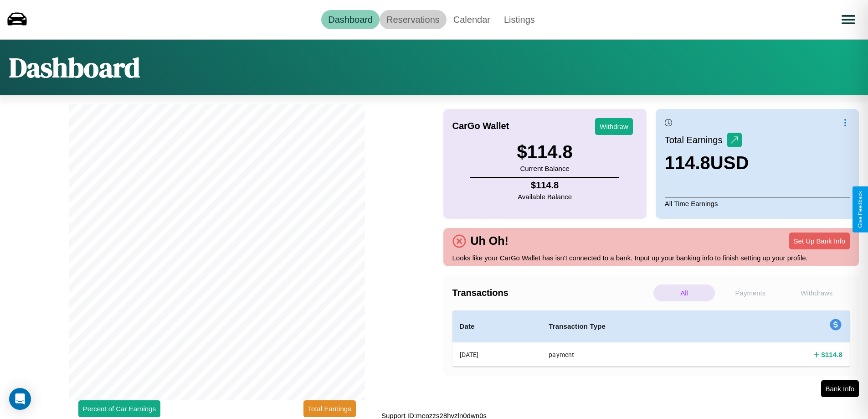 Image resolution: width=868 pixels, height=419 pixels. What do you see at coordinates (816, 293) in the screenshot?
I see `p: Withdraws` at bounding box center [816, 293].